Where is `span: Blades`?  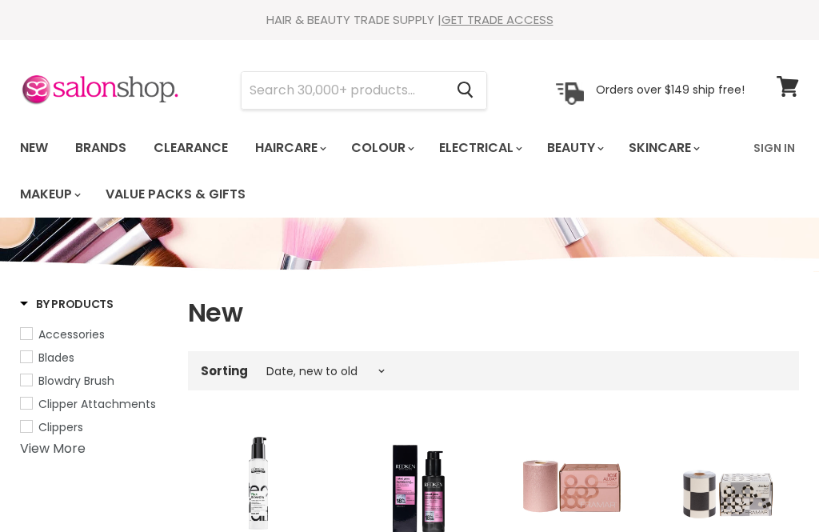 span: Blades is located at coordinates (56, 357).